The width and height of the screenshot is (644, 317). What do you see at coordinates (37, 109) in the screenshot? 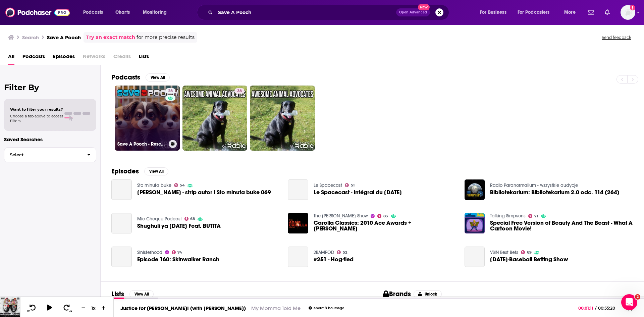
I see `span: Want to filter your results?` at bounding box center [37, 109].